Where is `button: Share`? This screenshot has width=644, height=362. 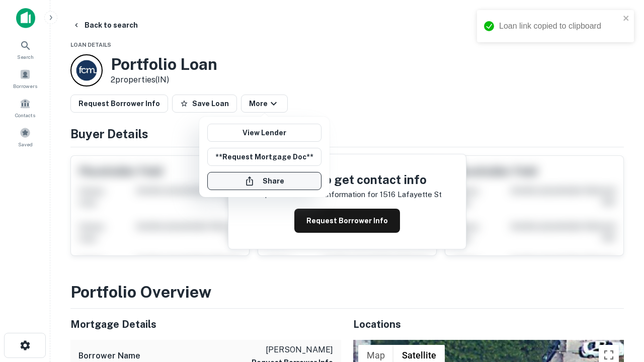
button: Share is located at coordinates (264, 181).